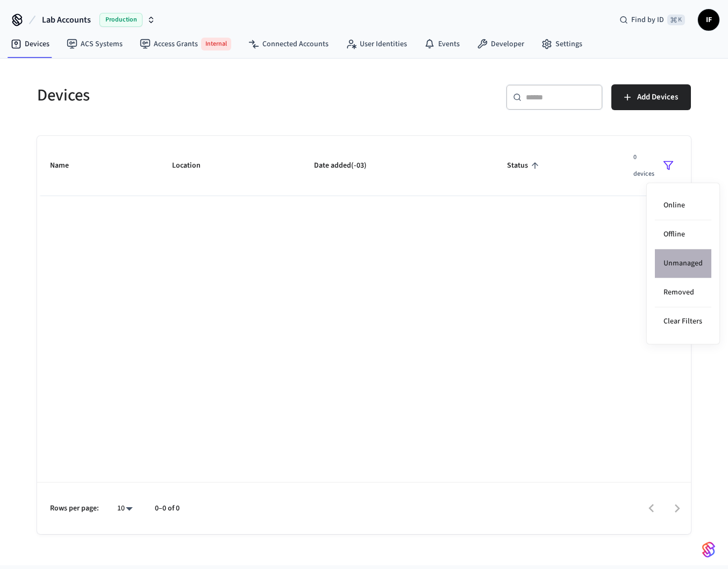 The height and width of the screenshot is (569, 728). I want to click on li: Offline, so click(683, 235).